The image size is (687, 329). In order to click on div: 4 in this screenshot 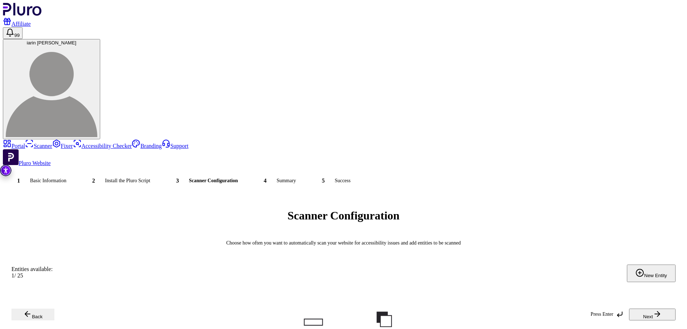, I will do `click(265, 181)`.